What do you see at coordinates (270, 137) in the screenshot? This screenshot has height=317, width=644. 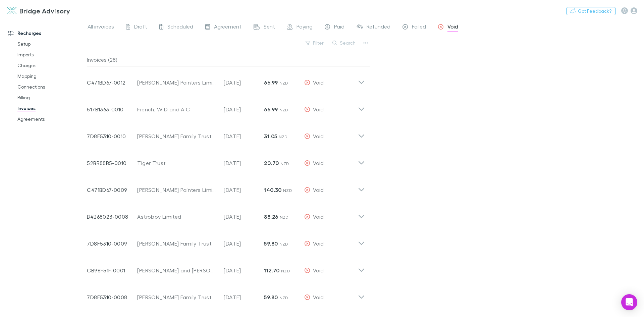 I see `strong: 31.05` at bounding box center [270, 137].